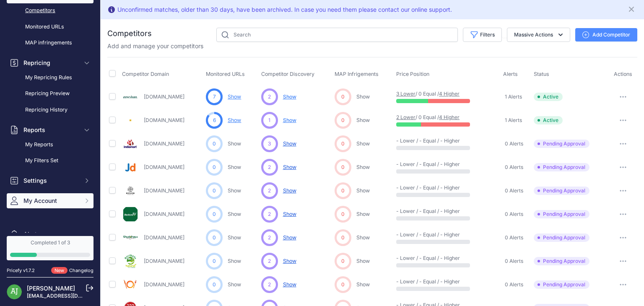 This screenshot has height=306, width=644. What do you see at coordinates (449, 94) in the screenshot?
I see `a: 4 Higher` at bounding box center [449, 94].